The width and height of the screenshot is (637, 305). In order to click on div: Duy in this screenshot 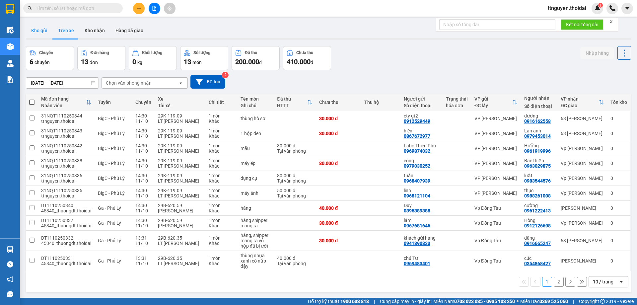, I will do `click(422, 205)`.